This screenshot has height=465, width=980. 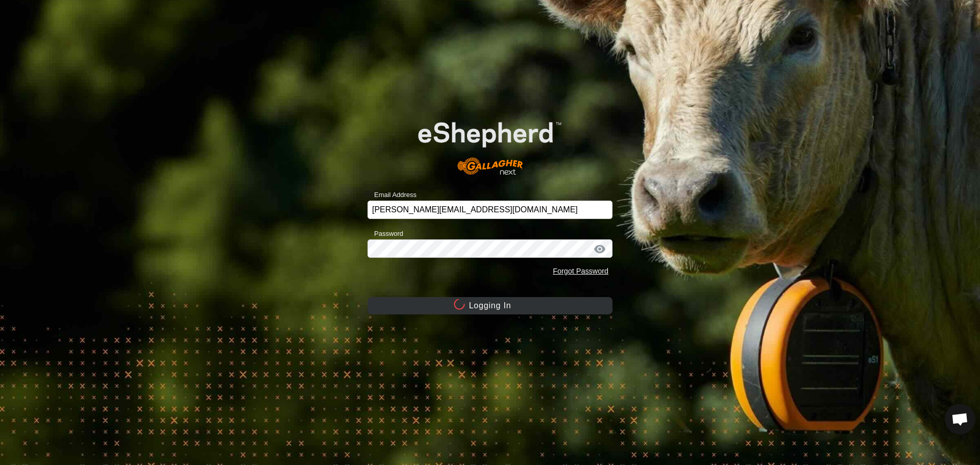 What do you see at coordinates (960, 419) in the screenshot?
I see `div: Open chat` at bounding box center [960, 419].